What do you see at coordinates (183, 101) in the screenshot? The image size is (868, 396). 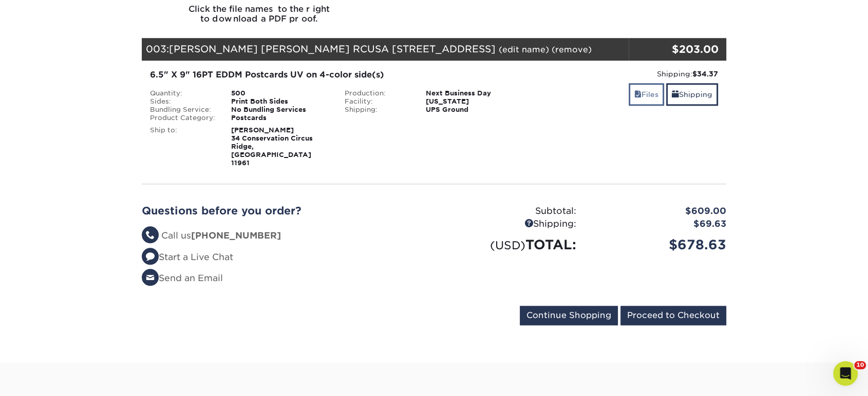 I see `div: Sides:` at bounding box center [183, 101].